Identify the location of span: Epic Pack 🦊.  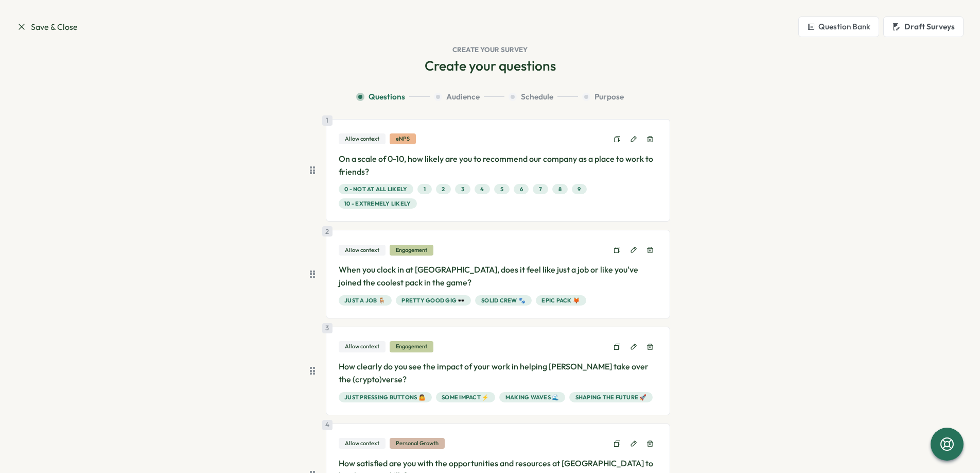
(560, 300).